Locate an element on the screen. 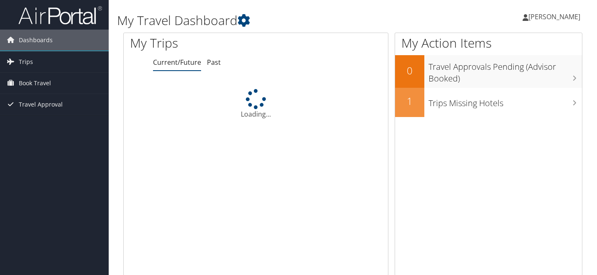  h1: My Trips is located at coordinates (201, 43).